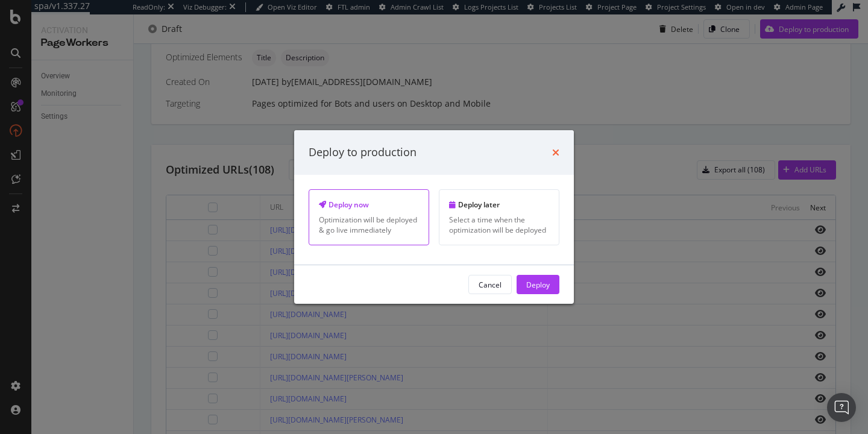 Image resolution: width=868 pixels, height=434 pixels. I want to click on div: Cancel, so click(490, 284).